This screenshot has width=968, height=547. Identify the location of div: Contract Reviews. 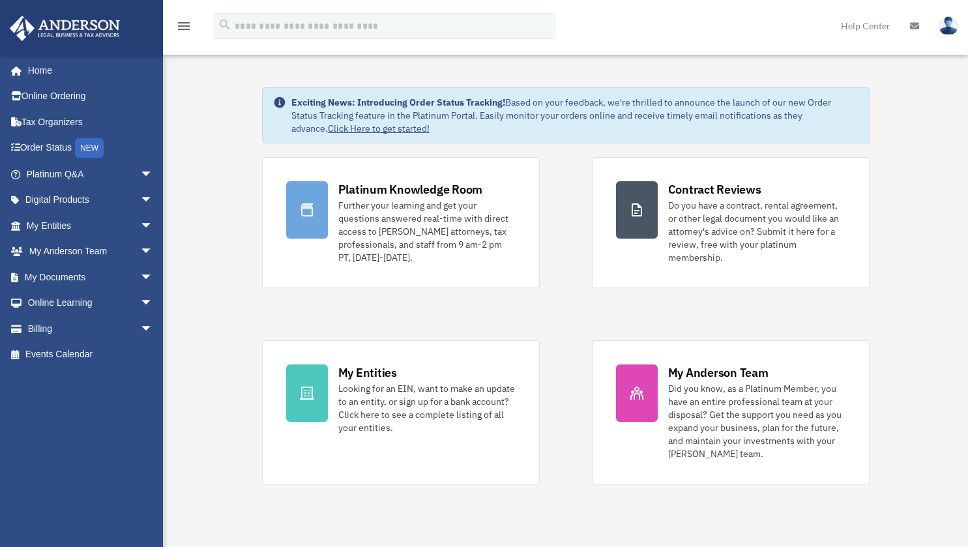
(714, 189).